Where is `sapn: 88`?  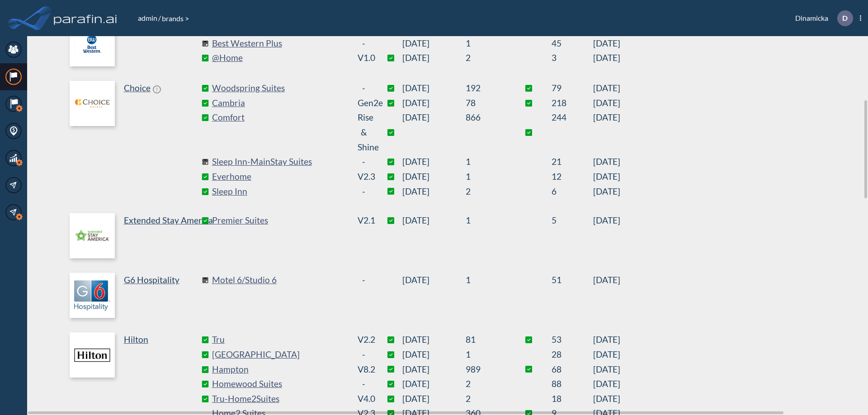
sapn: 88 is located at coordinates (572, 384).